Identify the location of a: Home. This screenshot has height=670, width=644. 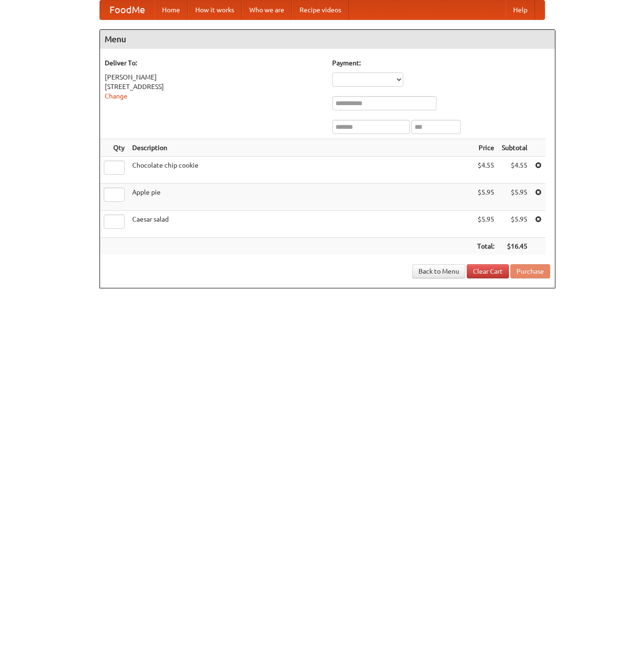
(171, 10).